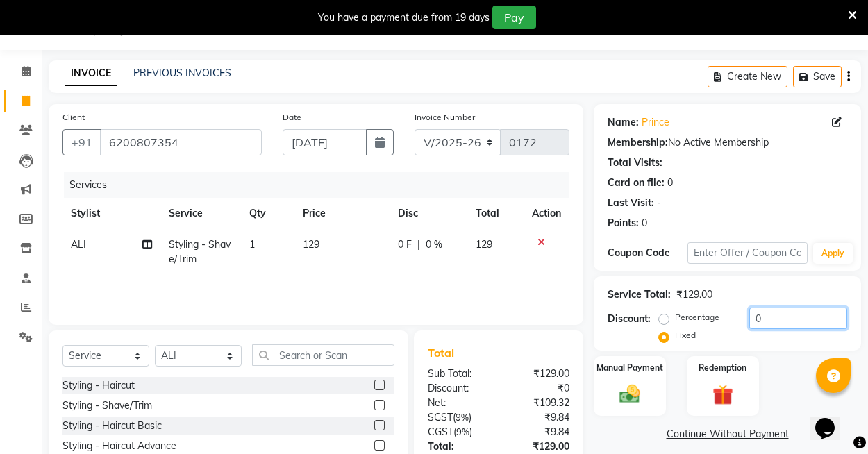 The height and width of the screenshot is (454, 868). Describe the element at coordinates (199, 252) in the screenshot. I see `span: Styling - Shave/Trim` at that location.